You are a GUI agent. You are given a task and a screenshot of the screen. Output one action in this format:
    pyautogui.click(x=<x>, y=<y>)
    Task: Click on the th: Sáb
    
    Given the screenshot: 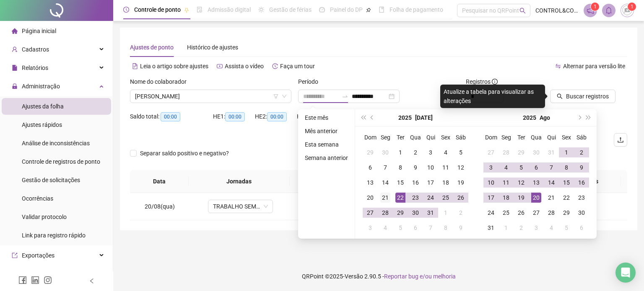 What is the action you would take?
    pyautogui.click(x=582, y=138)
    